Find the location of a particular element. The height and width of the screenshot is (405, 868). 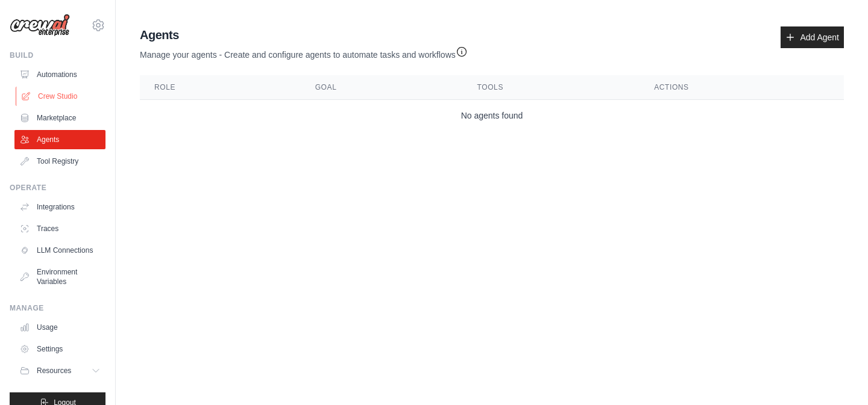

a: Marketplace is located at coordinates (60, 118).